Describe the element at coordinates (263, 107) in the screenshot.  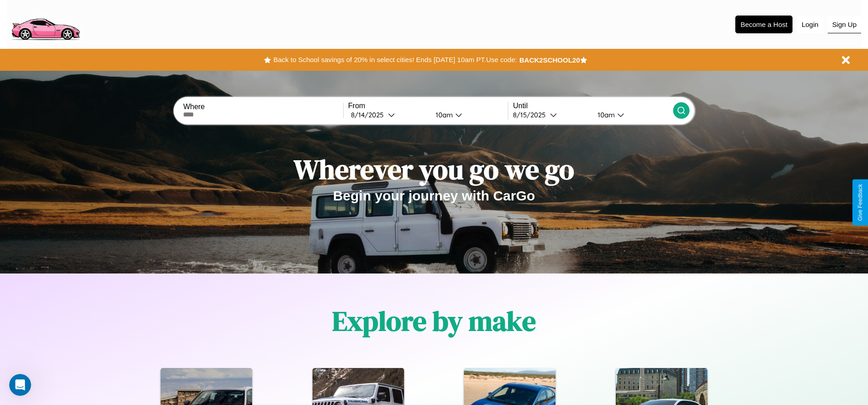
I see `label: Where` at that location.